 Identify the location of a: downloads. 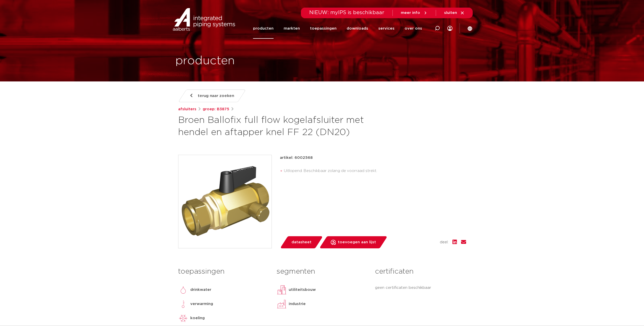
(357, 28).